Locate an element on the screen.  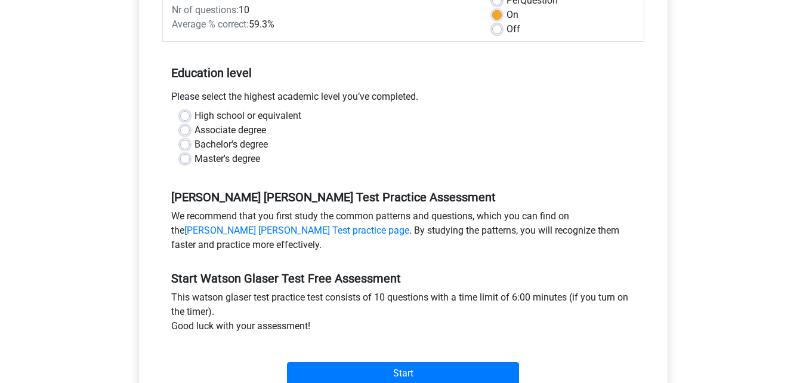
div: Please select the highest academic level you’ve completed. is located at coordinates (404, 99).